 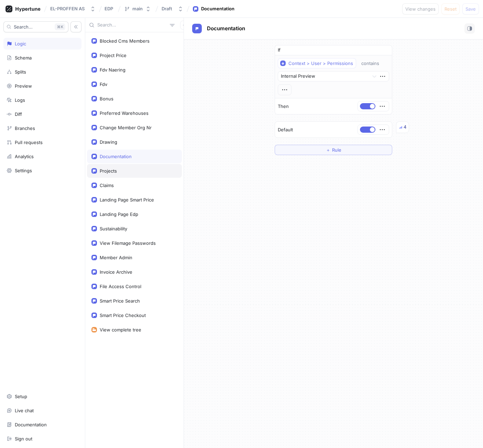 I want to click on span: EDP, so click(x=109, y=8).